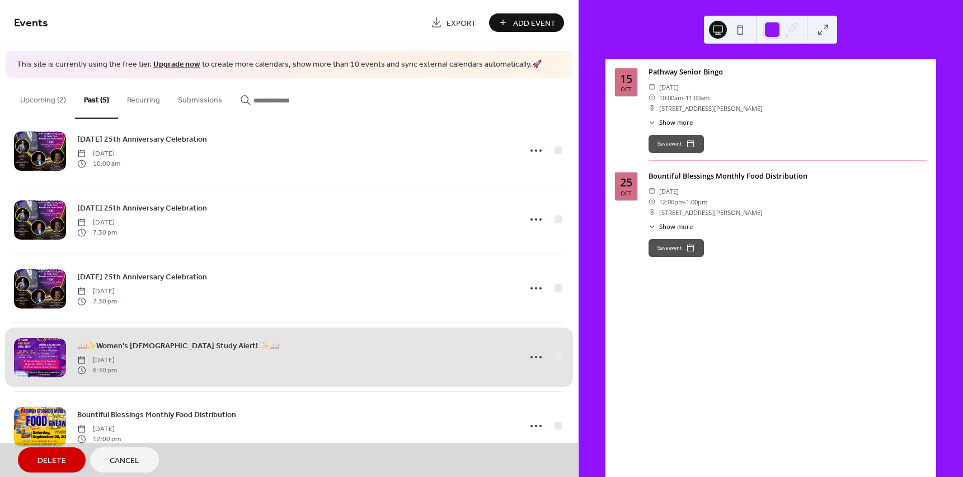  What do you see at coordinates (534, 23) in the screenshot?
I see `span: Add Event` at bounding box center [534, 23].